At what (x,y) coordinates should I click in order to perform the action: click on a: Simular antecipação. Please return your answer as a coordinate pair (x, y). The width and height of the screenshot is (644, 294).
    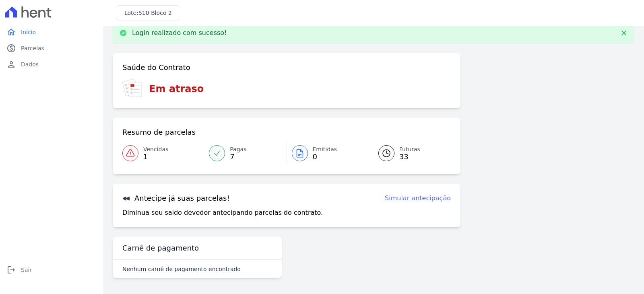
    Looking at the image, I should click on (418, 198).